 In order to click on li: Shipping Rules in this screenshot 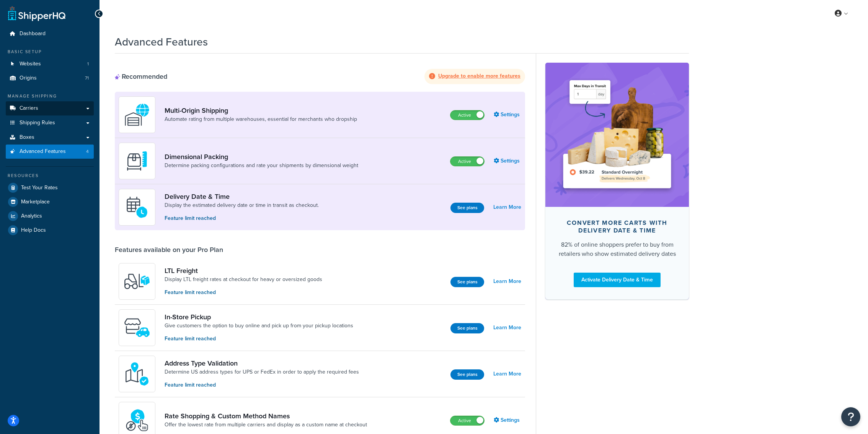, I will do `click(50, 123)`.